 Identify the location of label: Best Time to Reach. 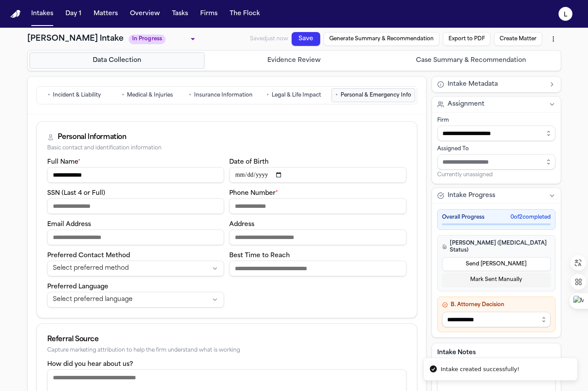
(260, 255).